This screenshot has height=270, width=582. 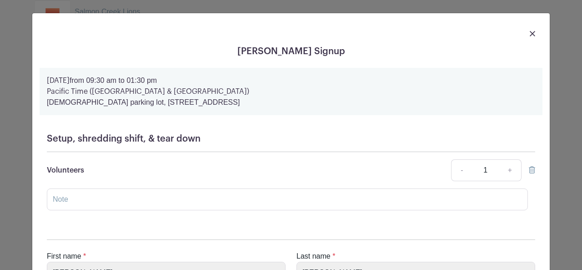 What do you see at coordinates (291, 139) in the screenshot?
I see `h5: Setup, shredding shift, & tear down` at bounding box center [291, 139].